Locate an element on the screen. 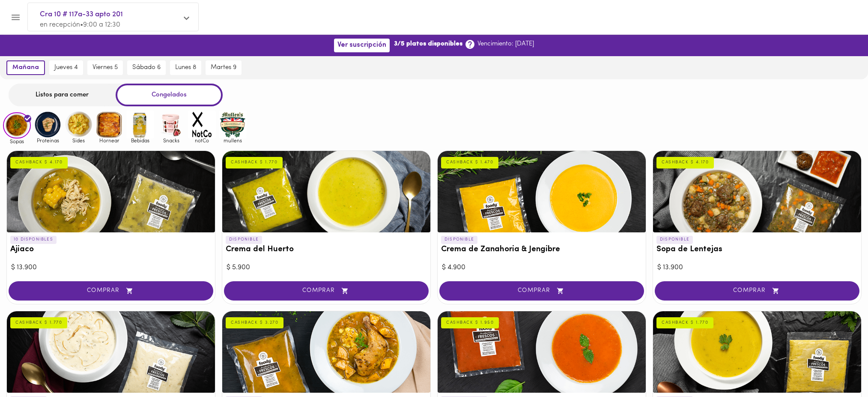 Image resolution: width=868 pixels, height=397 pixels. button: sábado 6 is located at coordinates (146, 67).